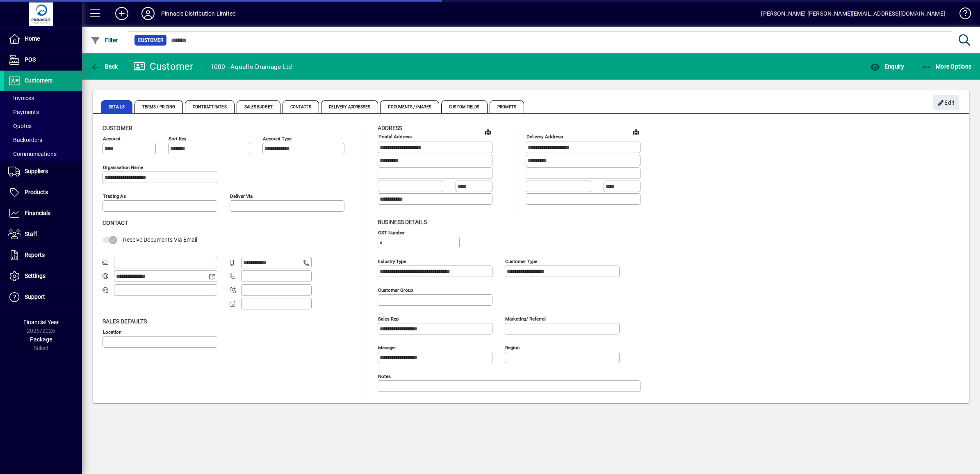  Describe the element at coordinates (300, 107) in the screenshot. I see `span: Contacts` at that location.